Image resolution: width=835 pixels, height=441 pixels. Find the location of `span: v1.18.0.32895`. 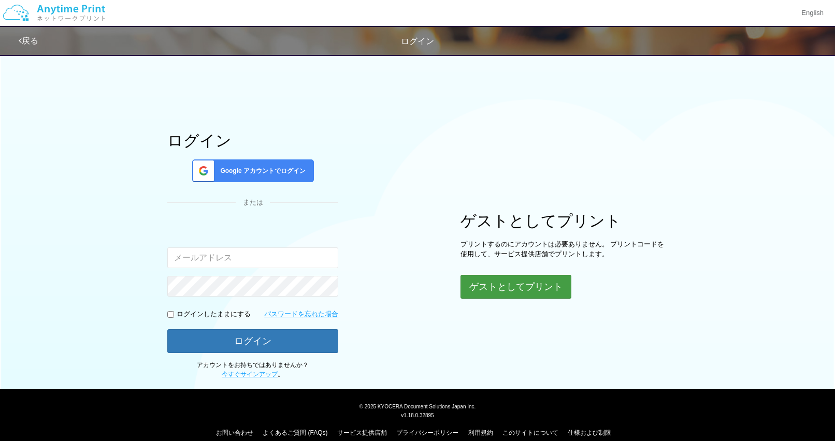

span: v1.18.0.32895 is located at coordinates (417, 415).